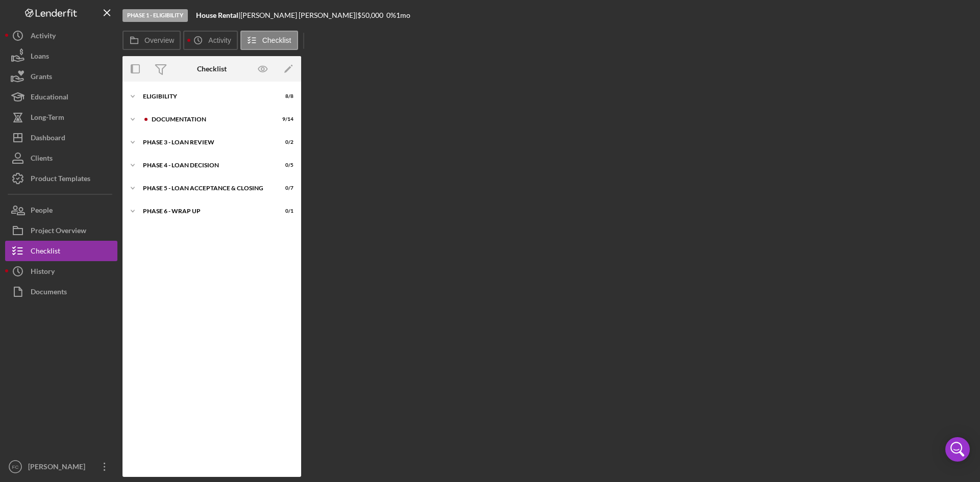 The height and width of the screenshot is (482, 980). What do you see at coordinates (284, 120) in the screenshot?
I see `div: 9 / 14` at bounding box center [284, 120].